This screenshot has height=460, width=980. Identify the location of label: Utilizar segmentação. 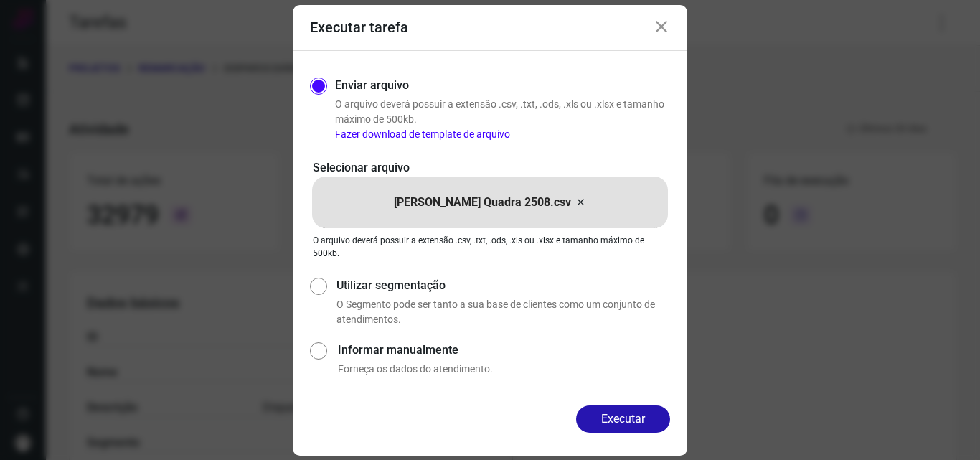
(503, 286).